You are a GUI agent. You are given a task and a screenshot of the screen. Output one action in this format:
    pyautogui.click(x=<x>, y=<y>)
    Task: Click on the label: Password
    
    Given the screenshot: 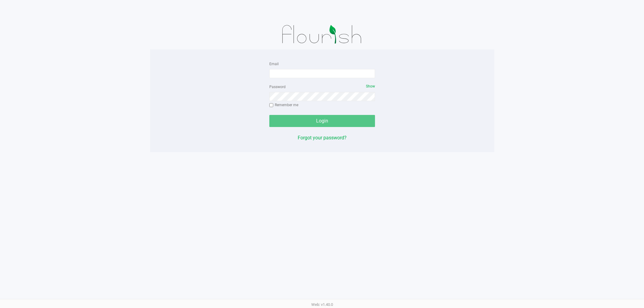 What is the action you would take?
    pyautogui.click(x=277, y=87)
    